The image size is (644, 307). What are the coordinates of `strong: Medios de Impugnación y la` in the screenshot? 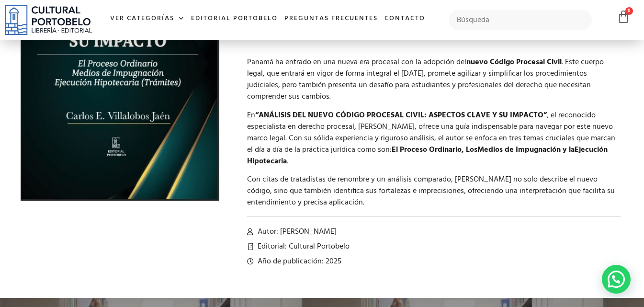 It's located at (526, 150).